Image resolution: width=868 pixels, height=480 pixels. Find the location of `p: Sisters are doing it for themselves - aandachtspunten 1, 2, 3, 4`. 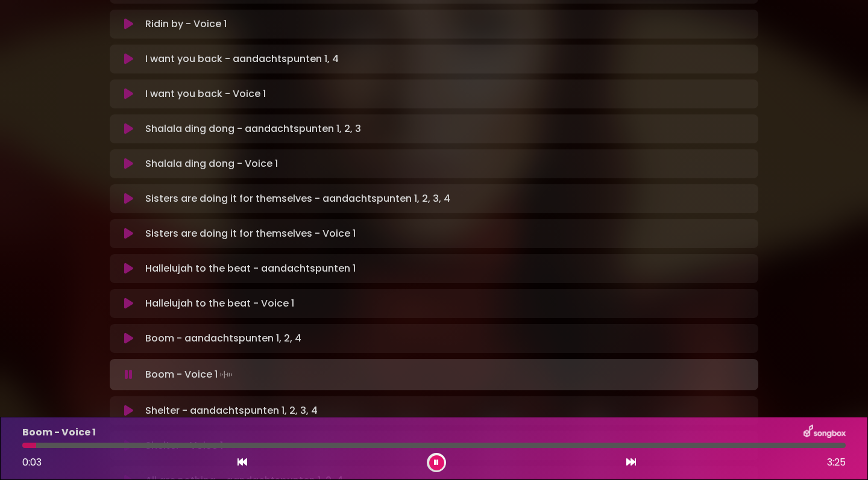

p: Sisters are doing it for themselves - aandachtspunten 1, 2, 3, 4 is located at coordinates (298, 199).